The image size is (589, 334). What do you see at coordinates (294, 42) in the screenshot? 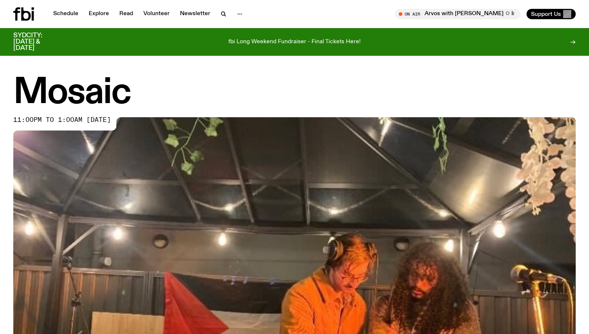
I see `p: fbi Long Weekend Fundraiser - Final Tickets Here!` at bounding box center [294, 42].